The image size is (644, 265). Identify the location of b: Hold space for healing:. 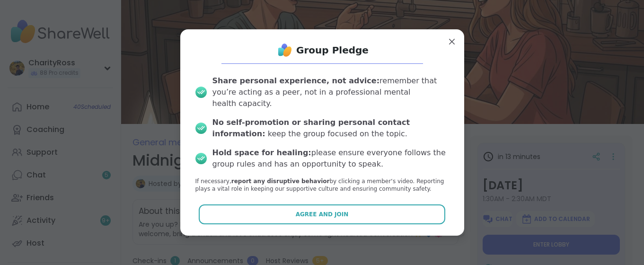
(262, 153).